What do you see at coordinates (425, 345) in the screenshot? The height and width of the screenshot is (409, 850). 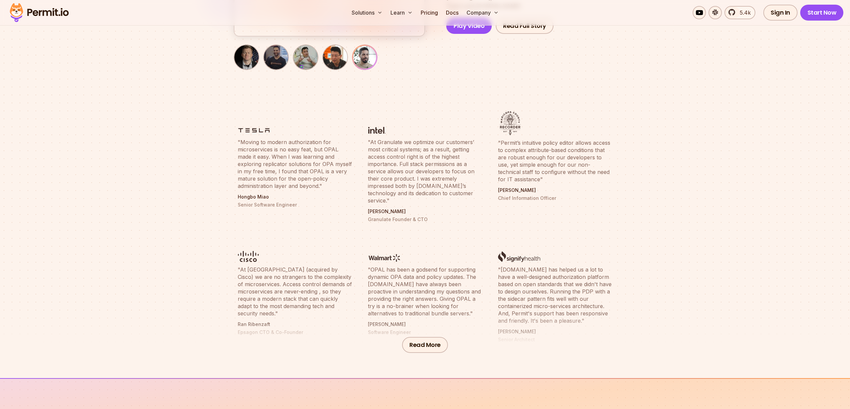 I see `button: Read More` at bounding box center [425, 345].